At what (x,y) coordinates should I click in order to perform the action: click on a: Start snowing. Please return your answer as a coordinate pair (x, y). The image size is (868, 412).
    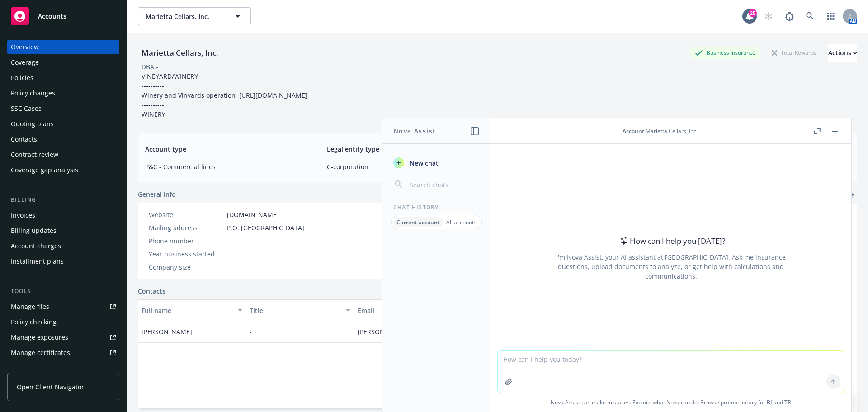
    Looking at the image, I should click on (769, 16).